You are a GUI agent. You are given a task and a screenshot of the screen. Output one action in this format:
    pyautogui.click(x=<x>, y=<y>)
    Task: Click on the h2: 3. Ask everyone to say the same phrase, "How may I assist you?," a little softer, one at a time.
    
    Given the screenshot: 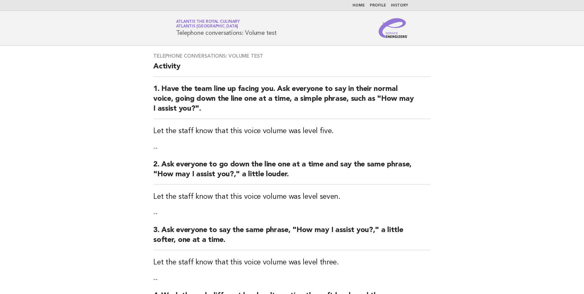 What is the action you would take?
    pyautogui.click(x=292, y=237)
    